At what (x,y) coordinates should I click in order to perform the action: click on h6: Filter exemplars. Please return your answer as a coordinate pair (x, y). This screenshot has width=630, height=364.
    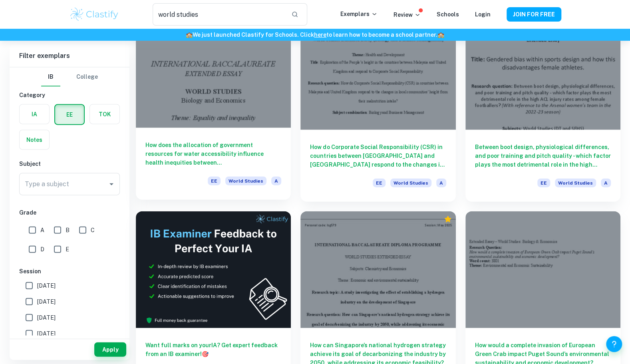
    Looking at the image, I should click on (69, 56).